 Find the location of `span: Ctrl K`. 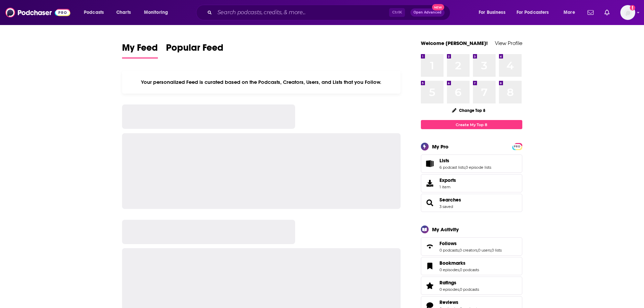

span: Ctrl K is located at coordinates (397, 12).